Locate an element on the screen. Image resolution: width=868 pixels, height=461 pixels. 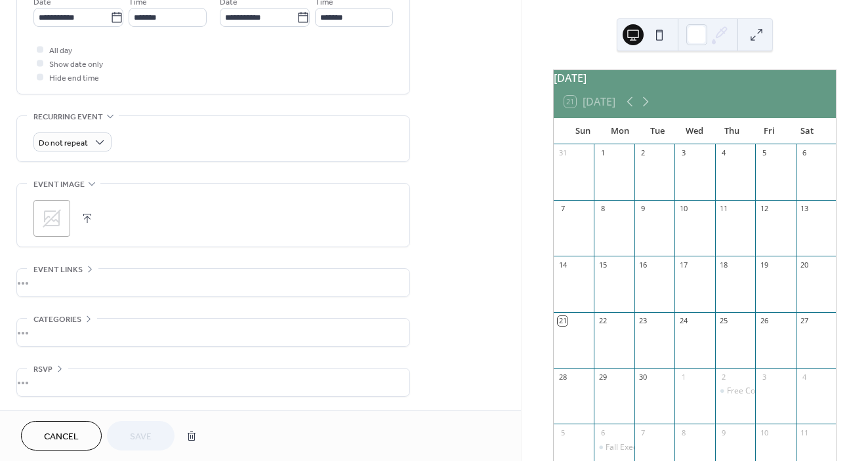
span: Hide end time is located at coordinates (74, 78).